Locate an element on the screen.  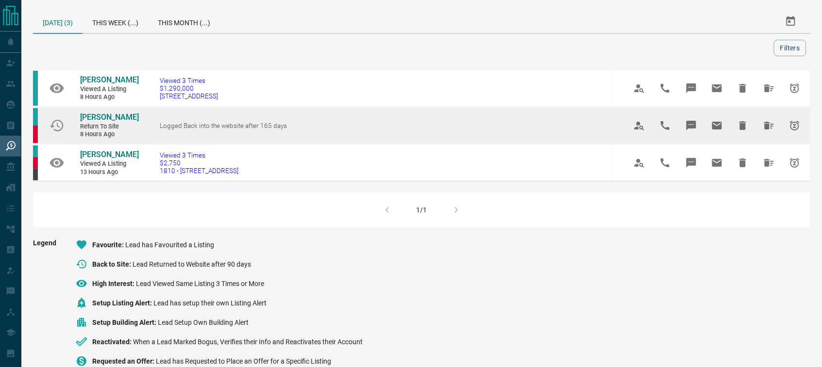
span: 13 hours ago is located at coordinates (109, 172).